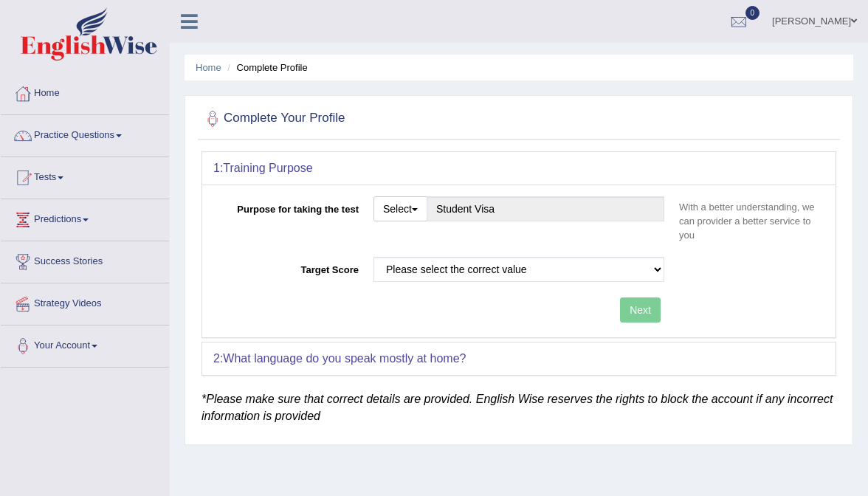 This screenshot has width=868, height=496. I want to click on label: Target Score, so click(289, 267).